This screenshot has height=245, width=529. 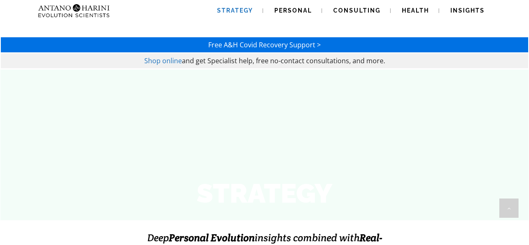 I want to click on strong: Personal Evolution, so click(x=212, y=237).